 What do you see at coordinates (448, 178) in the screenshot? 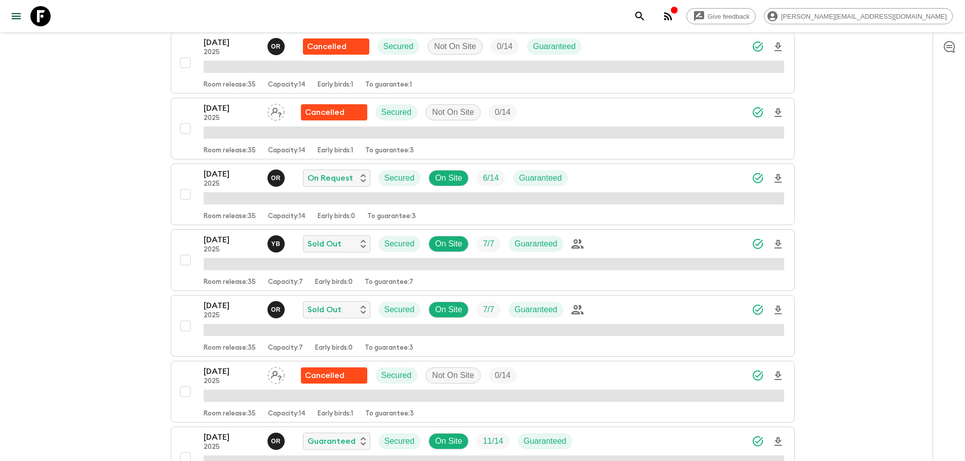
I see `div: On Site` at bounding box center [448, 178].